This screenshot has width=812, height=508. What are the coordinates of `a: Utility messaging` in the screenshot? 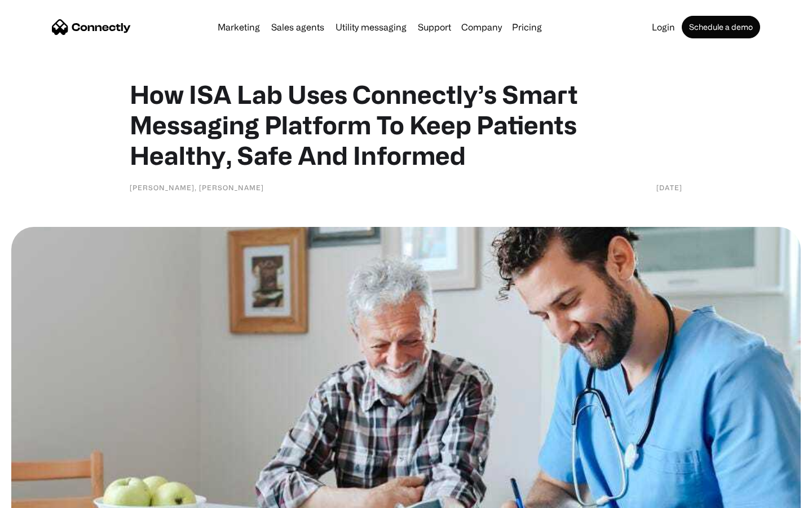 It's located at (371, 27).